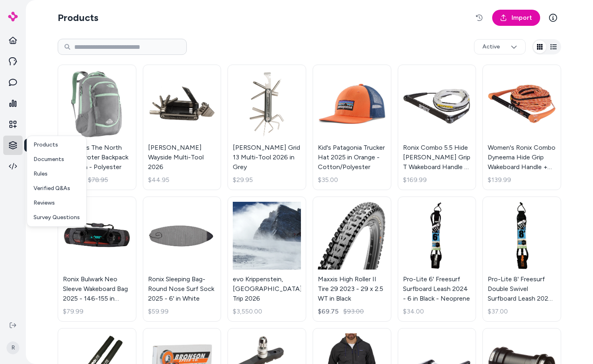 This screenshot has height=364, width=593. What do you see at coordinates (49, 159) in the screenshot?
I see `p: Documents` at bounding box center [49, 159].